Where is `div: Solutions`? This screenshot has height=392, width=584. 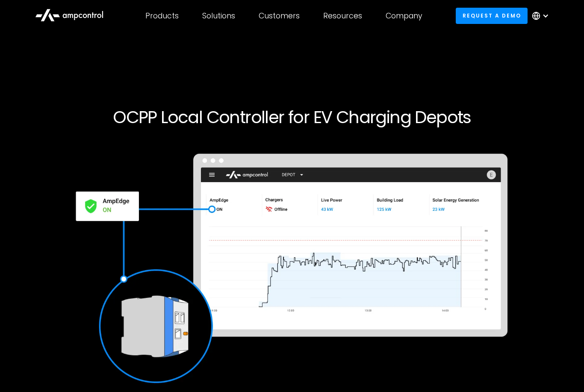
div: Solutions is located at coordinates (218, 16).